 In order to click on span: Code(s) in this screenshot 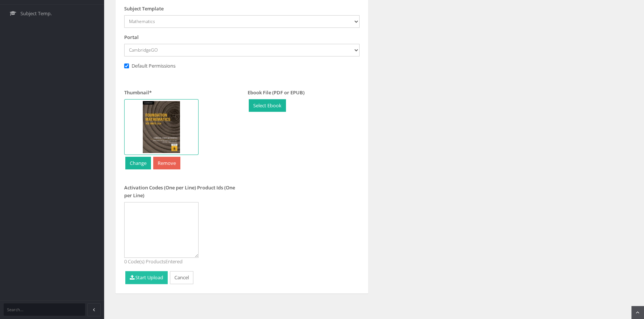, I will do `click(136, 261)`.